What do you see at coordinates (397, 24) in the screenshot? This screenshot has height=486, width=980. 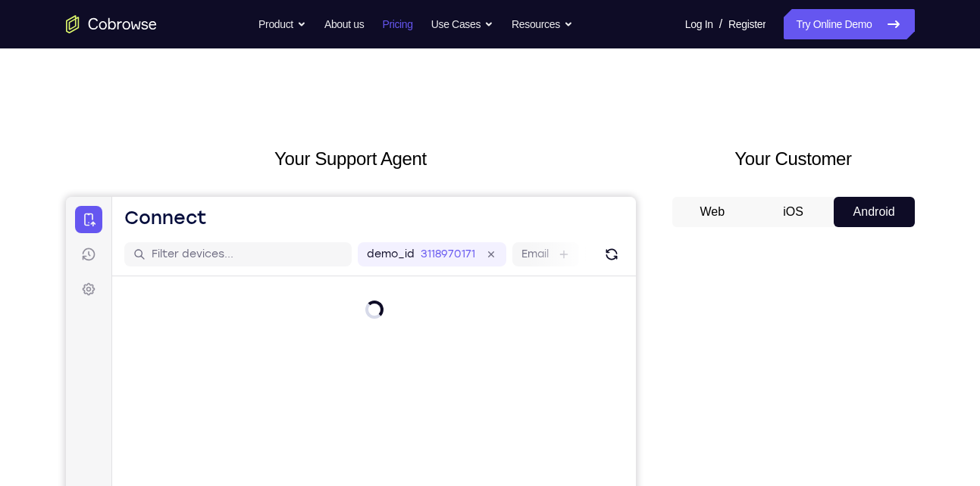 I see `a: Pricing` at bounding box center [397, 24].